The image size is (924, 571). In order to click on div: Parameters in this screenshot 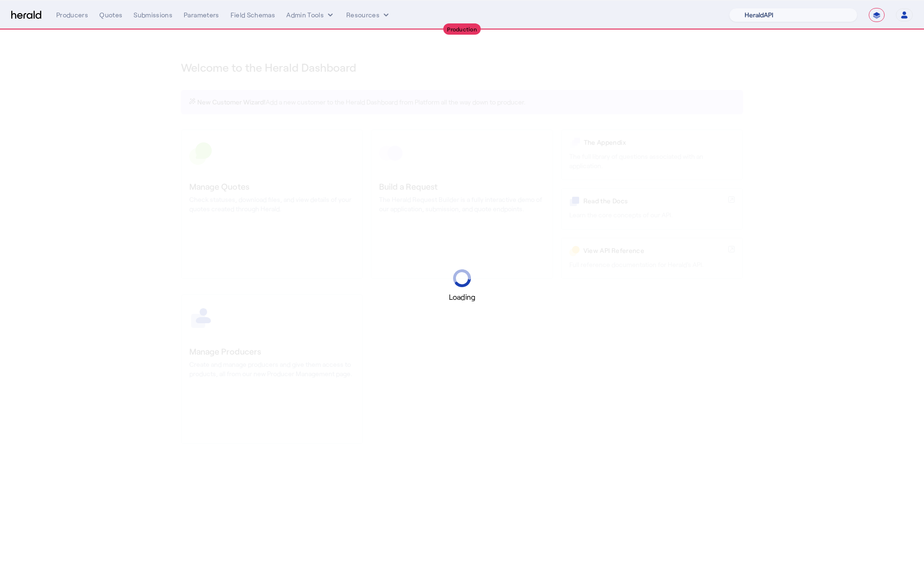, I will do `click(201, 15)`.